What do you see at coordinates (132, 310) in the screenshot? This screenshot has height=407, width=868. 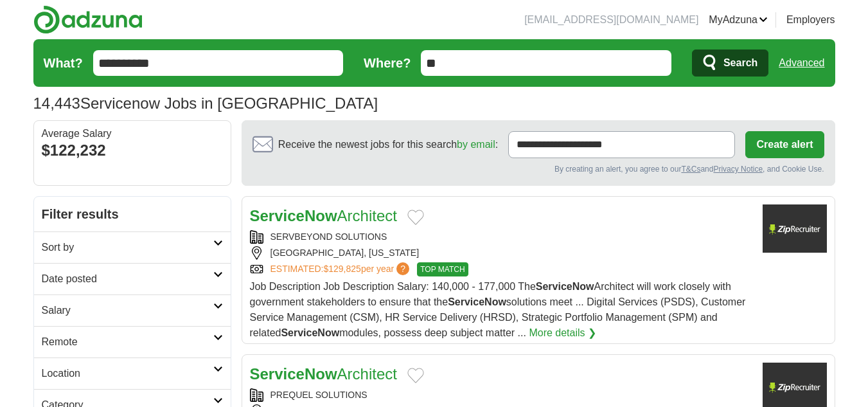 I see `a: Salary` at bounding box center [132, 310].